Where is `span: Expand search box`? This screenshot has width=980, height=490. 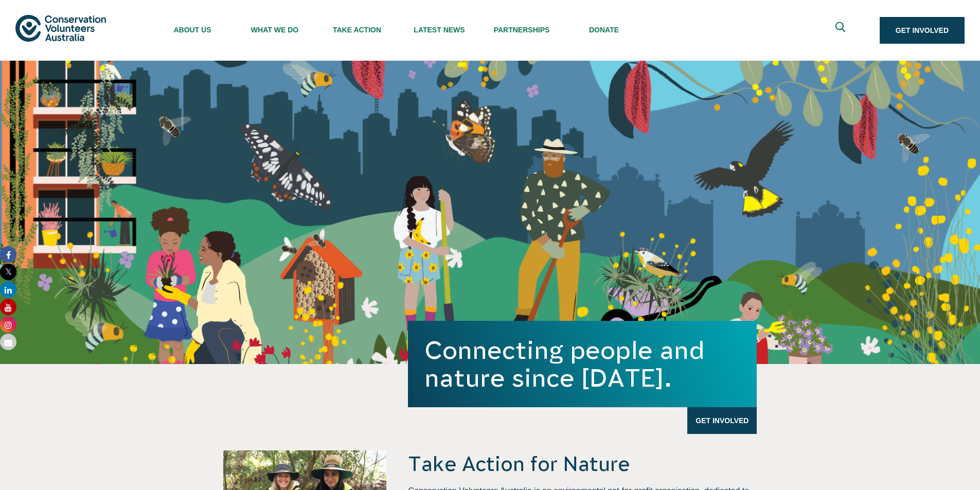
span: Expand search box is located at coordinates (841, 30).